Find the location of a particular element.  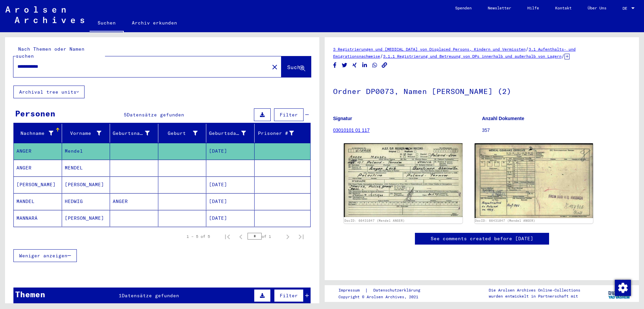

p: Copyright © Arolsen Archives, 2021 is located at coordinates (384, 297).